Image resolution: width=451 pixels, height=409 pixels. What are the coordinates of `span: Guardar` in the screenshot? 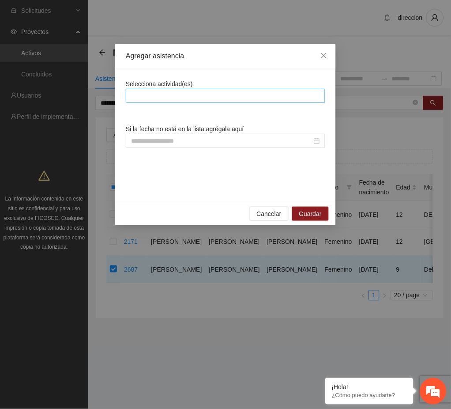 It's located at (310, 214).